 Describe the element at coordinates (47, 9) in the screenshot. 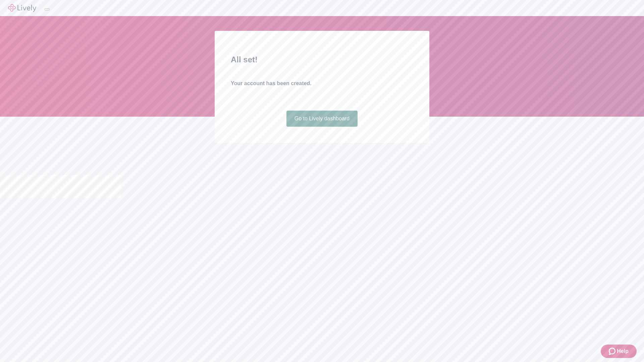

I see `button: Log out` at that location.